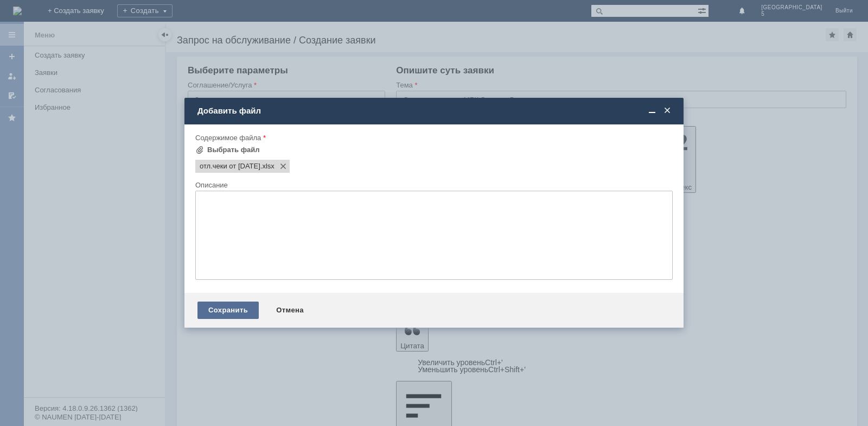 The width and height of the screenshot is (868, 426). What do you see at coordinates (233, 150) in the screenshot?
I see `div: Выбрать файл` at bounding box center [233, 150].